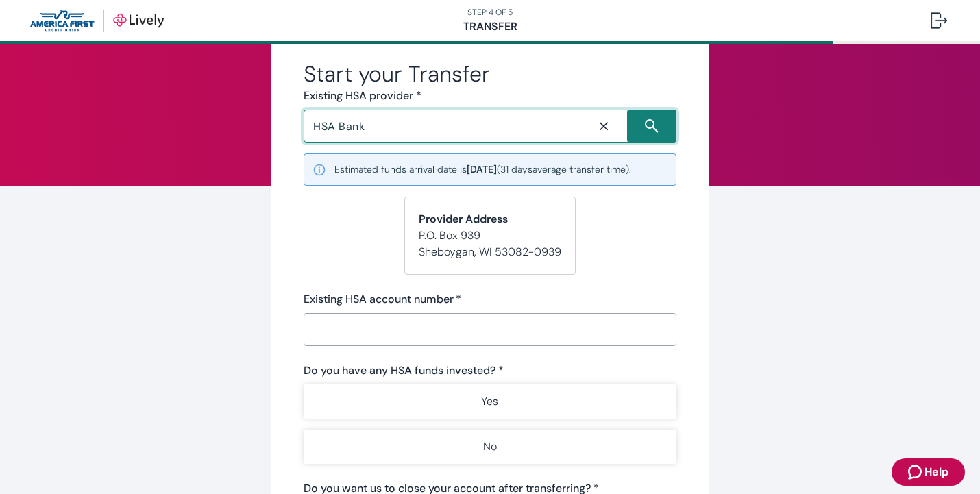 The width and height of the screenshot is (980, 494). What do you see at coordinates (603, 126) in the screenshot?
I see `button: Close icon` at bounding box center [603, 126].